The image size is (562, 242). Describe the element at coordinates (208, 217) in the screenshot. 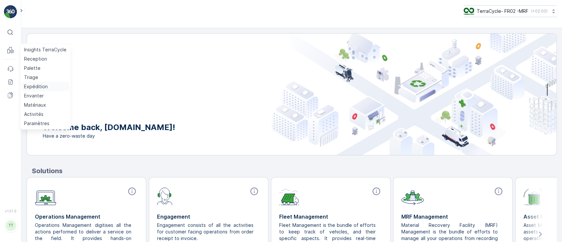

I see `p: Engagement` at that location.